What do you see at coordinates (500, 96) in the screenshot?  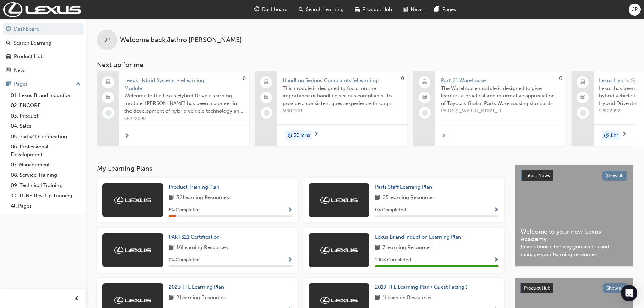 I see `span: The Warehouse module is designed to give learners a practical and informative appreciation of Toy...` at bounding box center [500, 96].